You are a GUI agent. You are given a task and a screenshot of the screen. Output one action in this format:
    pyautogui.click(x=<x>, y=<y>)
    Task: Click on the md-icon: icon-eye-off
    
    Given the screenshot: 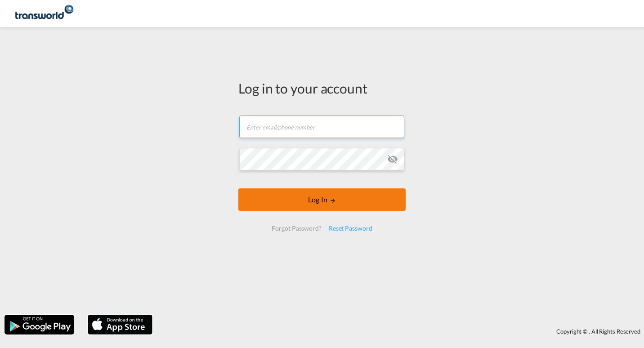 What is the action you would take?
    pyautogui.click(x=393, y=159)
    